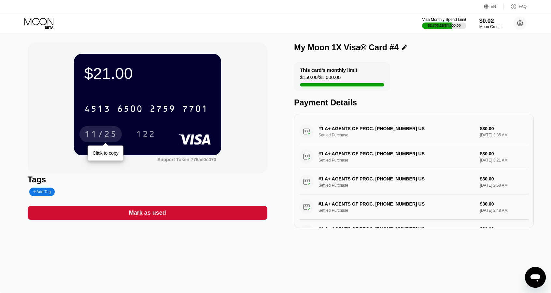 The height and width of the screenshot is (293, 551). I want to click on div: Mark as used, so click(148, 213).